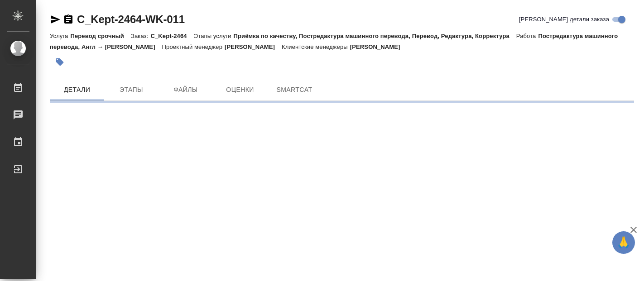 This screenshot has width=644, height=281. What do you see at coordinates (131, 19) in the screenshot?
I see `a: C_Kept-2464-WK-011` at bounding box center [131, 19].